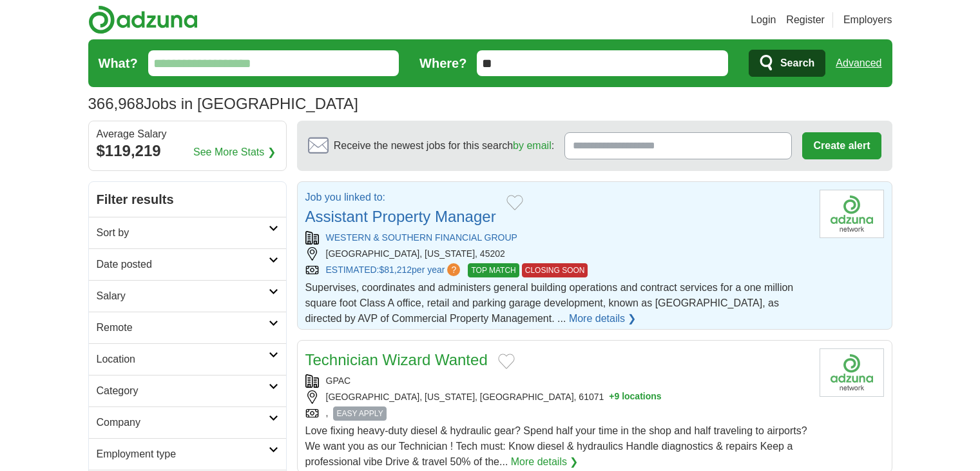 This screenshot has width=980, height=471. Describe the element at coordinates (188, 454) in the screenshot. I see `a: Employment type` at that location.